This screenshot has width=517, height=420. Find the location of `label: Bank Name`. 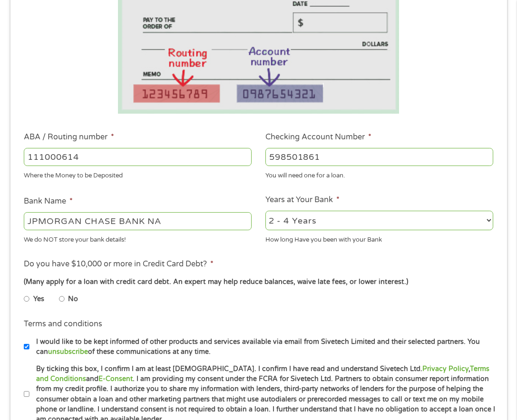

label: Bank Name is located at coordinates (48, 201).